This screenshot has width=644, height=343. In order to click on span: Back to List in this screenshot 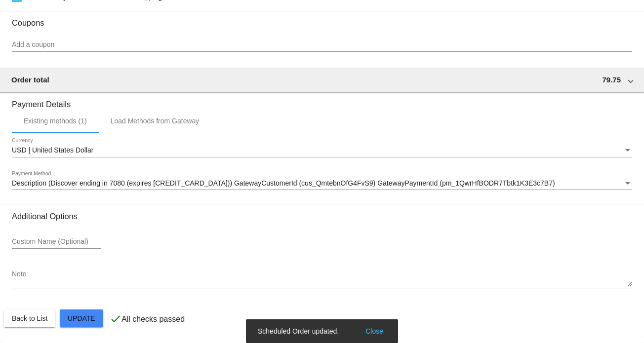, I will do `click(30, 318)`.